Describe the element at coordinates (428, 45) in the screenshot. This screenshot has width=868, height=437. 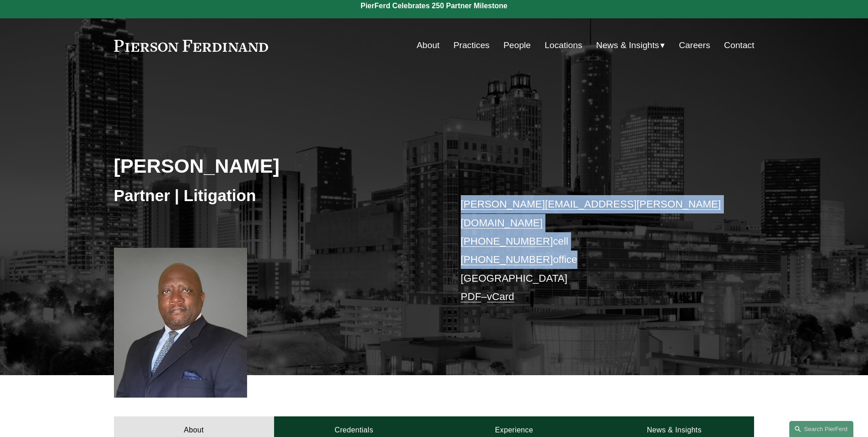
I see `a: About` at that location.